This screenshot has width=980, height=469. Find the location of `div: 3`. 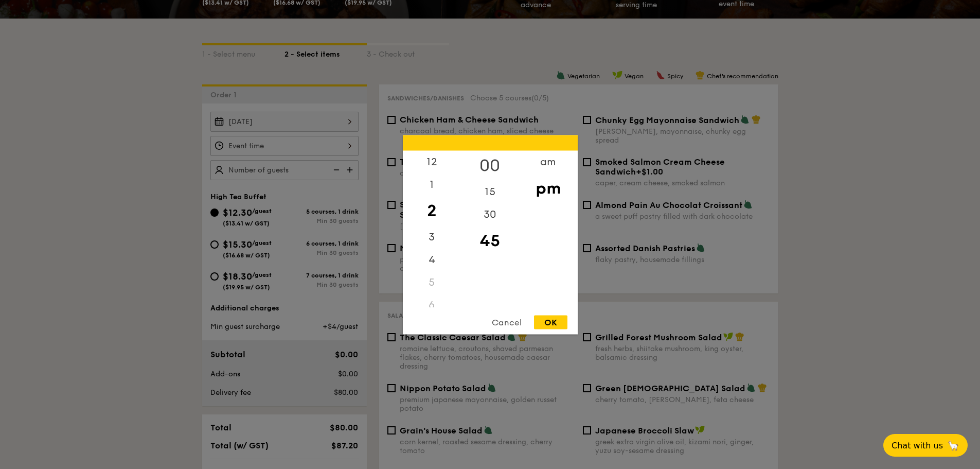

div: 3 is located at coordinates (432, 237).